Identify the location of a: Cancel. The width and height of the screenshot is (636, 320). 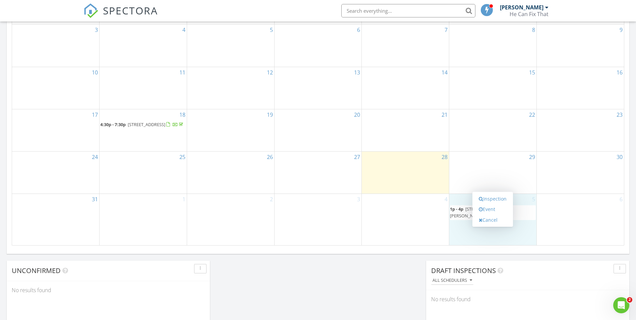
(492, 220).